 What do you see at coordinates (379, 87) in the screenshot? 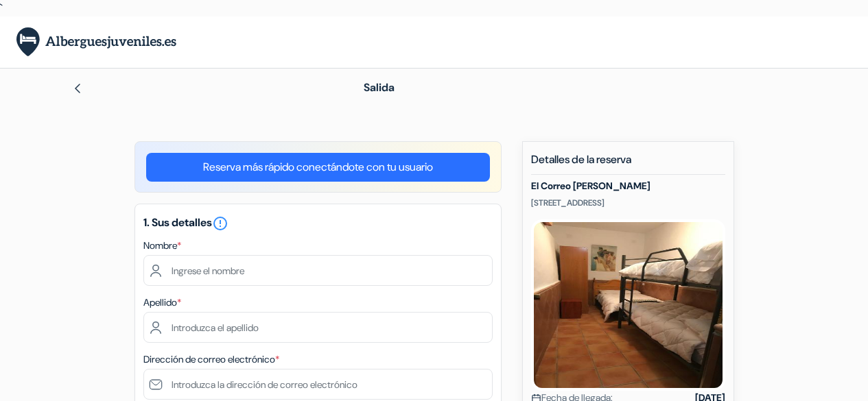
I see `span: Salida` at bounding box center [379, 87].